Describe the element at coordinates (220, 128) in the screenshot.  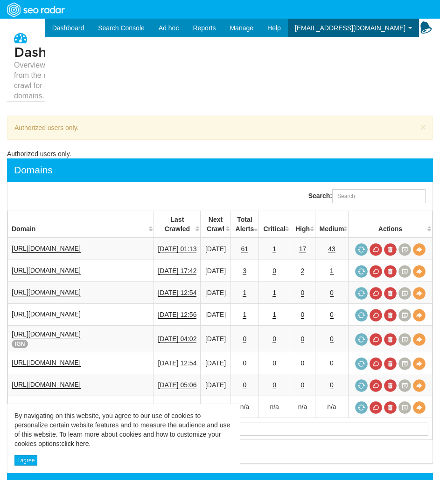
I see `div: Authorized users only.` at that location.